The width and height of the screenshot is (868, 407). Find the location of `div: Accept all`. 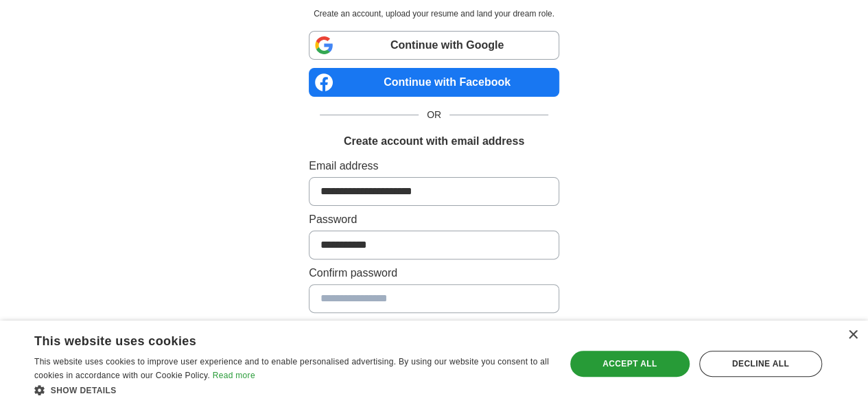

div: Accept all is located at coordinates (630, 363).